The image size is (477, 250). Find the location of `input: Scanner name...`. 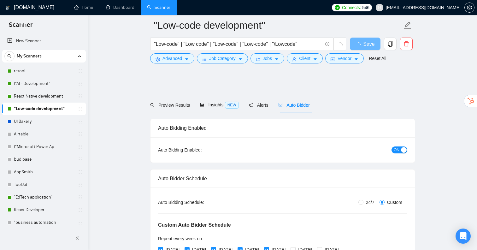

input: Scanner name... is located at coordinates (278, 25).